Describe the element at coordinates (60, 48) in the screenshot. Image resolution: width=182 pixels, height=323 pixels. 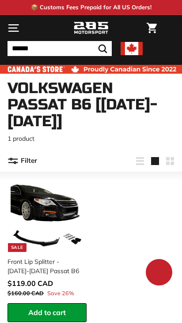
I see `input: Search` at that location.